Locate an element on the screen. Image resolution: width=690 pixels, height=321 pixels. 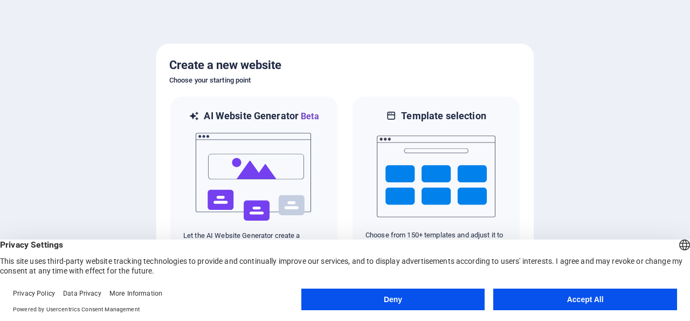
h6: Choose your starting point is located at coordinates (345, 80).